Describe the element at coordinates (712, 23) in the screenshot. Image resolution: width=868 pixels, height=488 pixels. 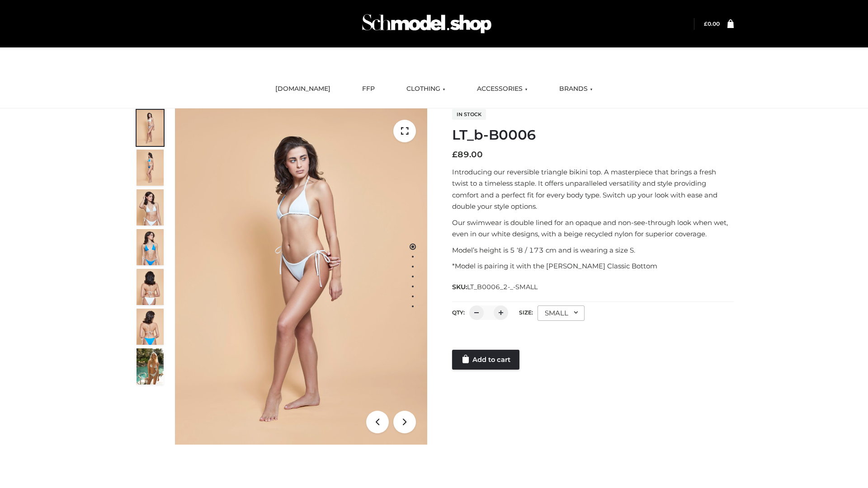
I see `bdi: 0.00` at that location.